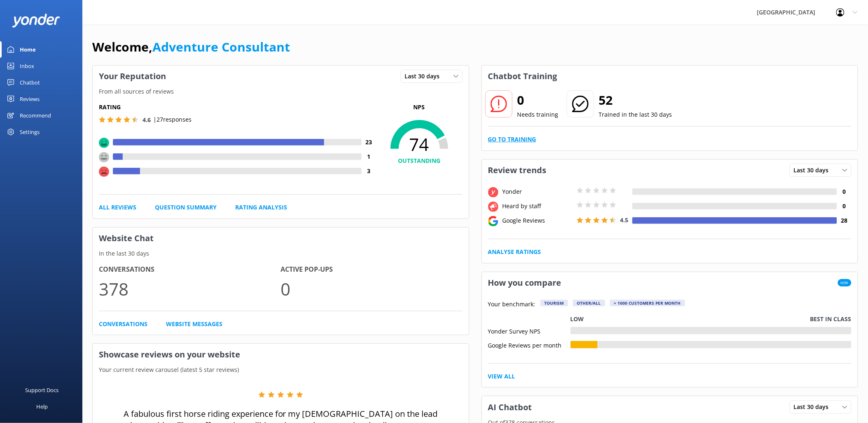 This screenshot has width=868, height=423. Describe the element at coordinates (538, 100) in the screenshot. I see `h2: 0` at that location.